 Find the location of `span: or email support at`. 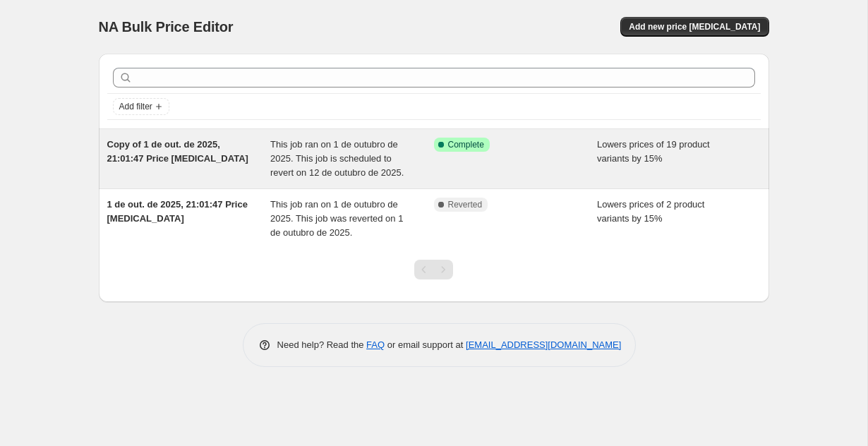

span: or email support at is located at coordinates (425, 345).